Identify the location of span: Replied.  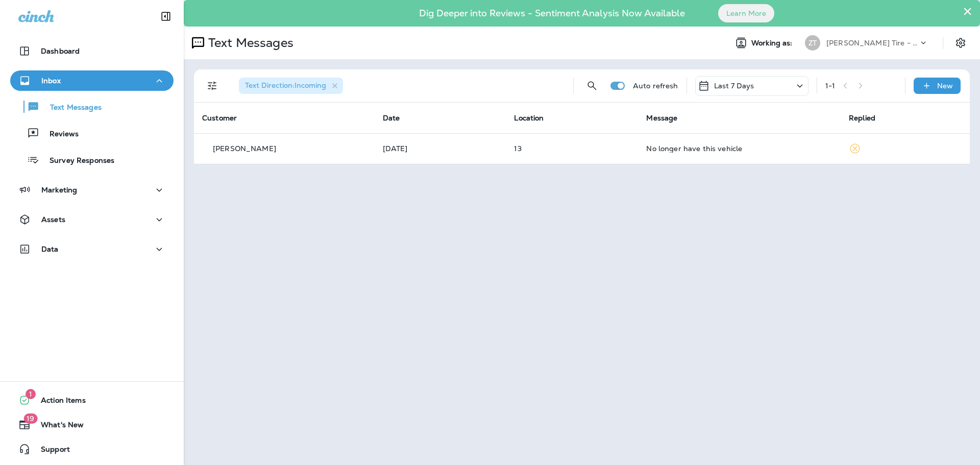
(862, 118).